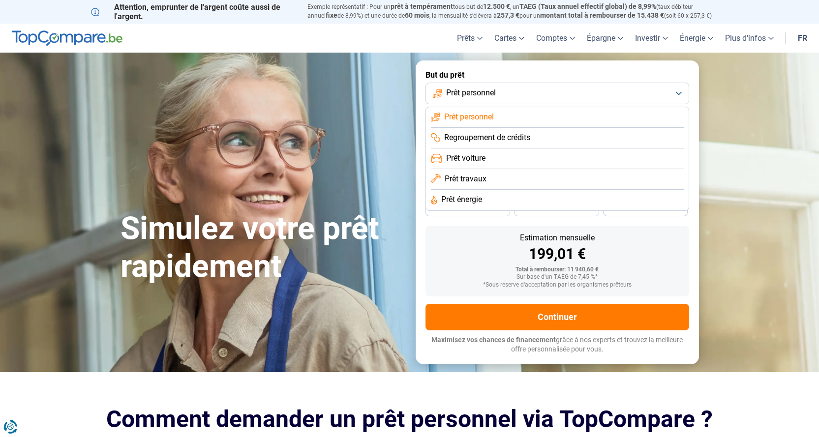  I want to click on span: Prêt énergie, so click(461, 200).